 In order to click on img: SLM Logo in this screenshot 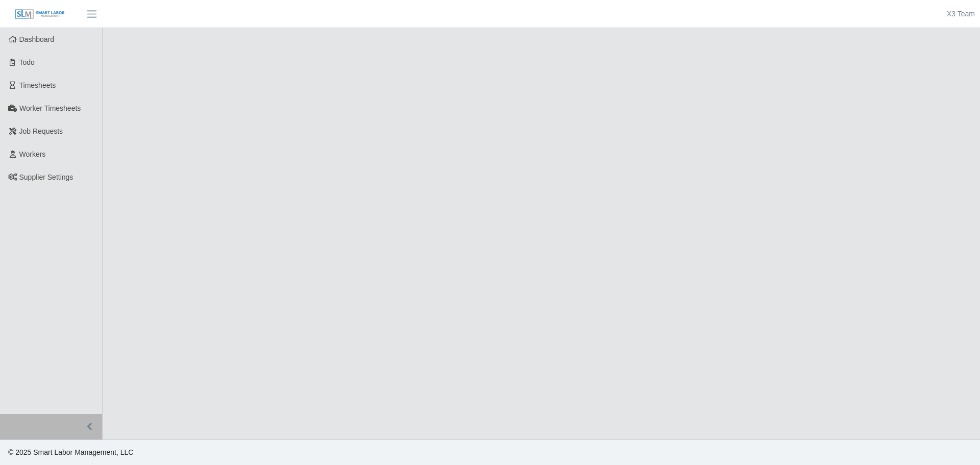, I will do `click(40, 15)`.